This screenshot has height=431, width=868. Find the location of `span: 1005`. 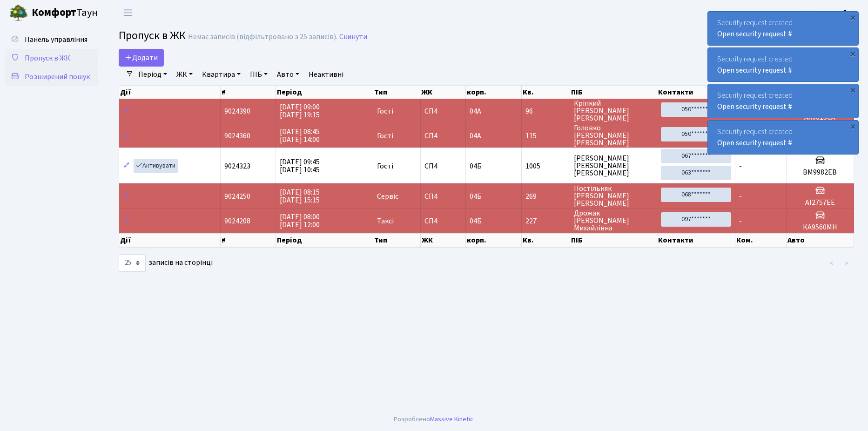

span: 1005 is located at coordinates (545, 166).